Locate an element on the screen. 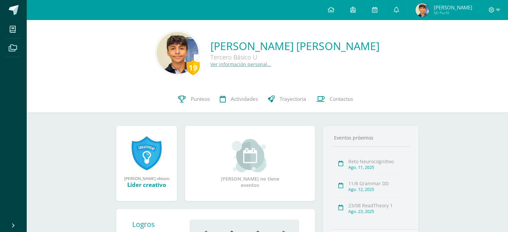 This screenshot has width=508, height=232. span: Mi Perfil is located at coordinates (453, 13).